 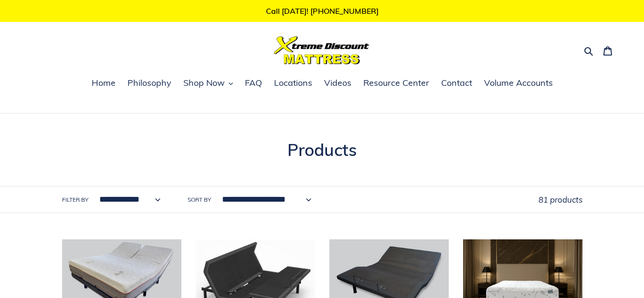 What do you see at coordinates (253, 84) in the screenshot?
I see `a: FAQ` at bounding box center [253, 84].